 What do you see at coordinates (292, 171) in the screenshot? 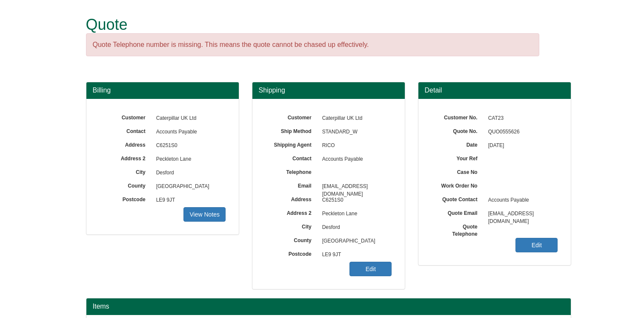
I see `label: Telephone` at bounding box center [292, 171].